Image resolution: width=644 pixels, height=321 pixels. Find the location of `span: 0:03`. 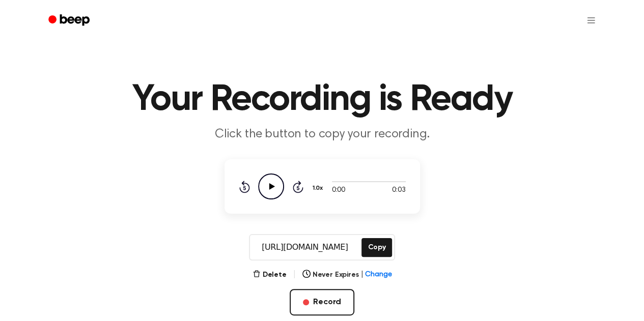

span: 0:03 is located at coordinates (398, 190).